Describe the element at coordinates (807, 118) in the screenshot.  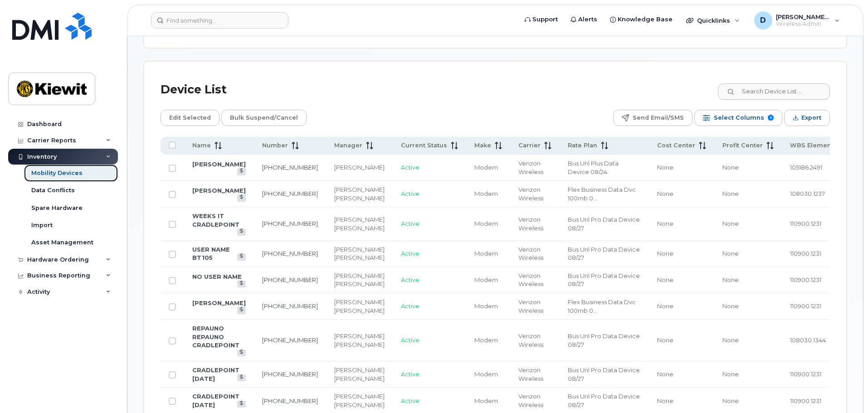
I see `button: Export` at that location.